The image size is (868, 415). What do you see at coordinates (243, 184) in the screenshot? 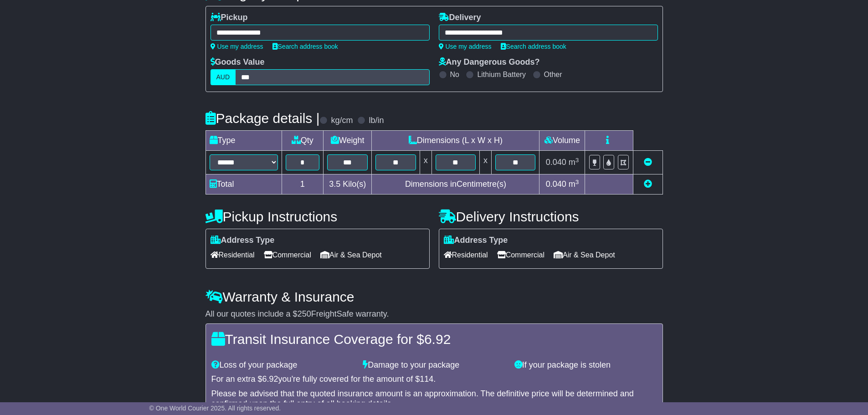
I see `td: Total` at bounding box center [243, 184].